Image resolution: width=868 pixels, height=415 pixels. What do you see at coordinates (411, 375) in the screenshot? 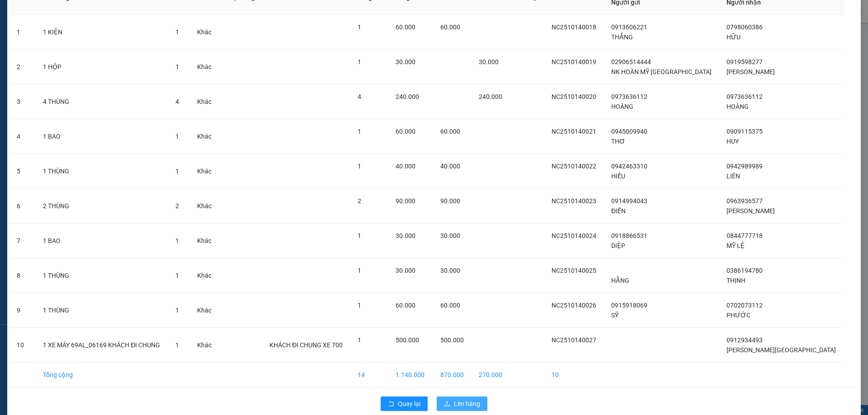
I see `td: 1.140.000` at bounding box center [411, 375].